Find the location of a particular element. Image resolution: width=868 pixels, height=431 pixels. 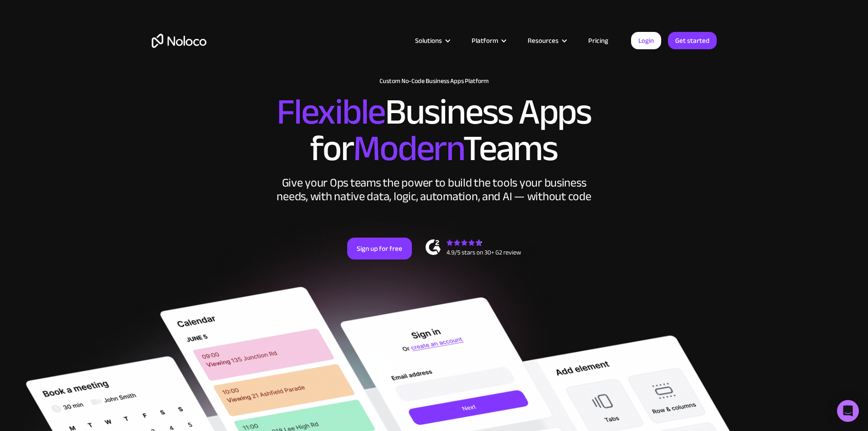

span: Modern is located at coordinates (408, 148).